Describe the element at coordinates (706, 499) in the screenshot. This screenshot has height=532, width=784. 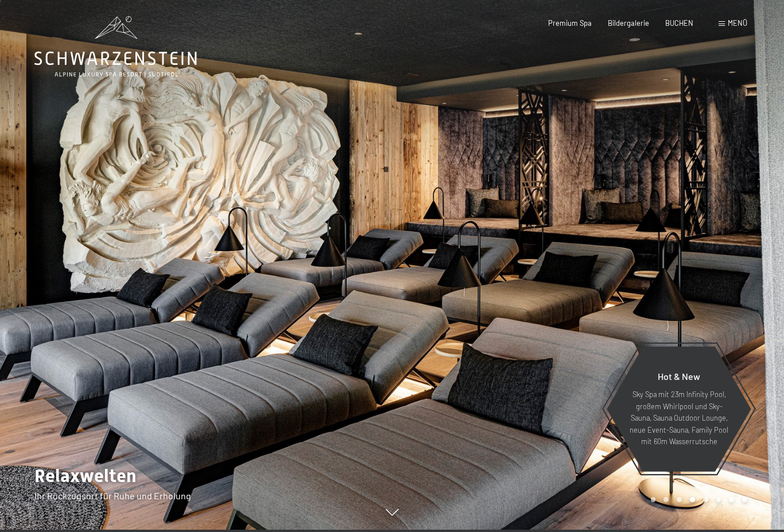
I see `div: Carousel Page 5` at that location.